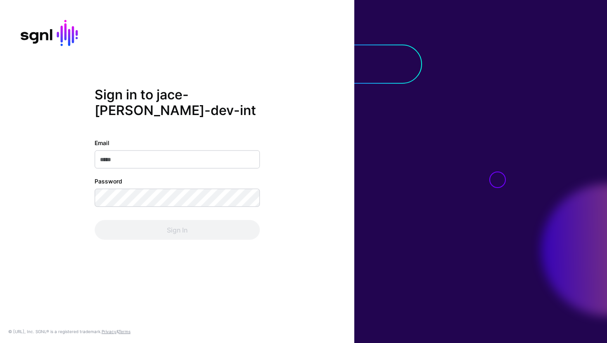 The height and width of the screenshot is (343, 607). Describe the element at coordinates (124, 332) in the screenshot. I see `a: Terms` at that location.